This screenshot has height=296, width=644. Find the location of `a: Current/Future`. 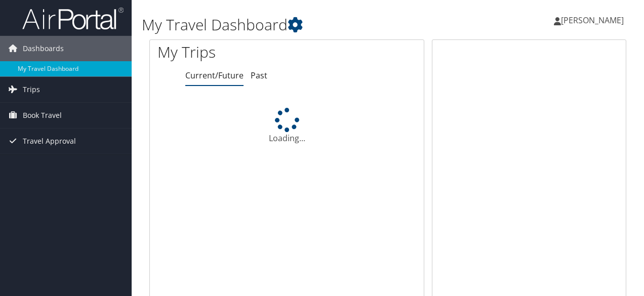

a: Current/Future is located at coordinates (214, 75).